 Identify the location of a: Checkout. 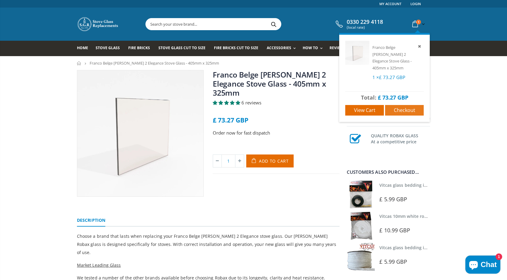
(404, 110).